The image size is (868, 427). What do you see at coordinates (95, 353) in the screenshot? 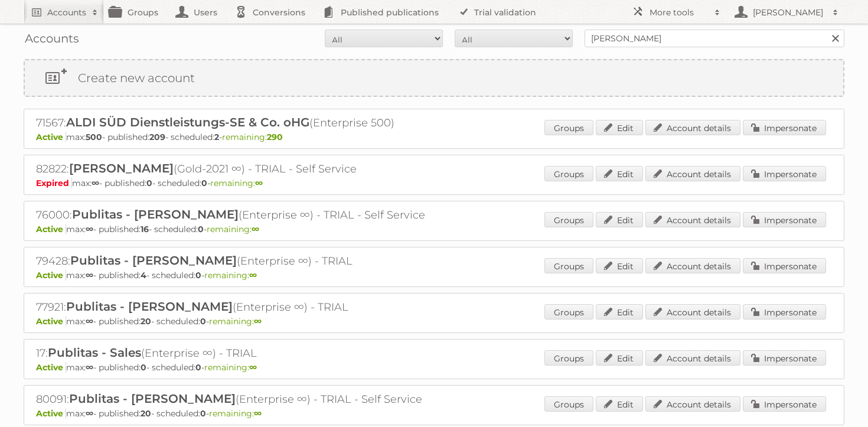
I see `span: Publitas - Sales` at bounding box center [95, 353].